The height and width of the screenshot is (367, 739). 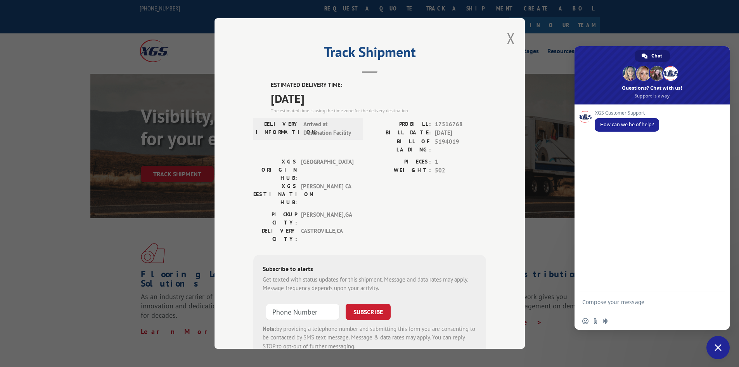 What do you see at coordinates (368, 311) in the screenshot?
I see `button: SUBSCRIBE` at bounding box center [368, 311].